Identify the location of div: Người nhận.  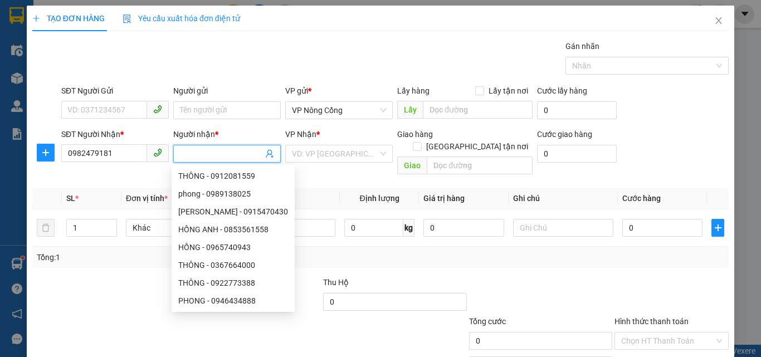
(227, 134).